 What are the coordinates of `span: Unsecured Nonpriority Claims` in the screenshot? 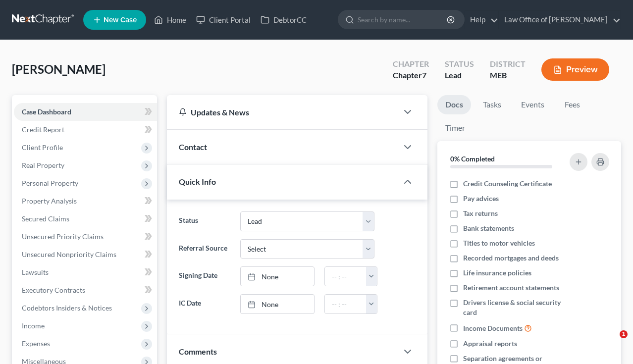 It's located at (69, 254).